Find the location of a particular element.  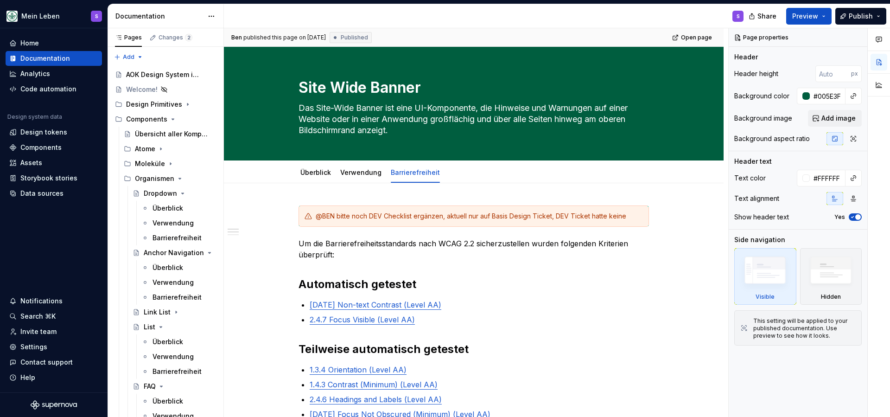

a: 2.4.7 Focus Visible (Level AA) is located at coordinates (362, 319).